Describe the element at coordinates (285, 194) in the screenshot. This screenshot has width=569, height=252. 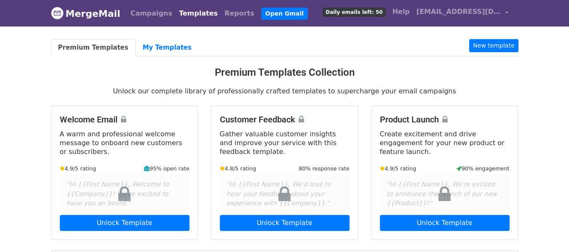
I see `div: "Hi {{First Name}}, We'd love to hear your feedback about your experience with {{Company}}."` at that location.